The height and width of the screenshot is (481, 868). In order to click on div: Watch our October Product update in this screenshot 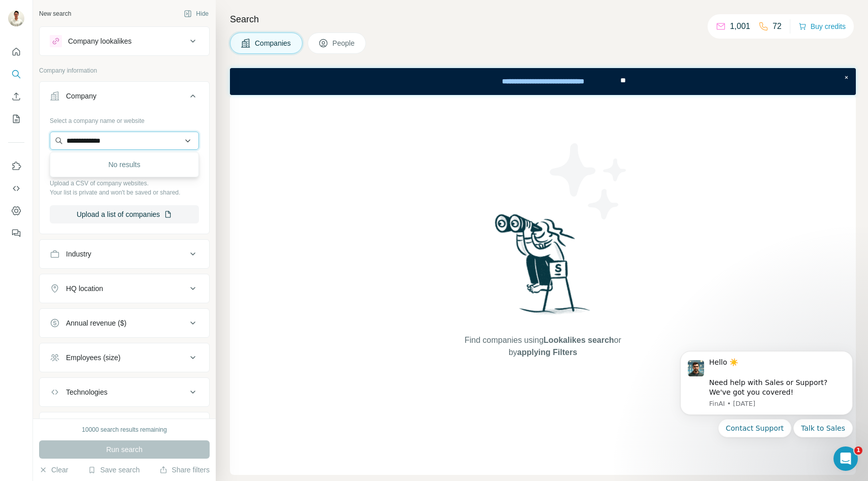, I will do `click(313, 14)`.